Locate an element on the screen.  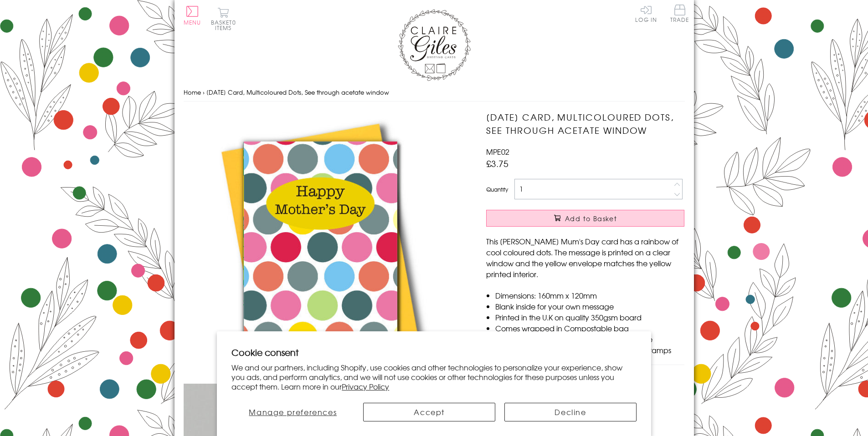
img: Claire Giles Greetings Cards is located at coordinates (434, 45).